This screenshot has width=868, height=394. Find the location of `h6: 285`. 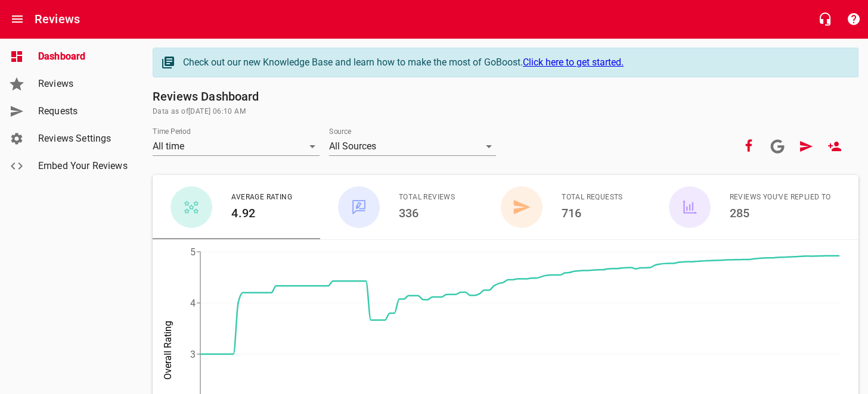

h6: 285 is located at coordinates (780, 213).